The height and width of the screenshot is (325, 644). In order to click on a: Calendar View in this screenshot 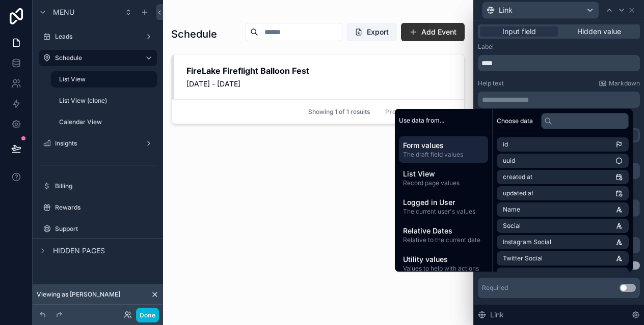, I will do `click(104, 122)`.